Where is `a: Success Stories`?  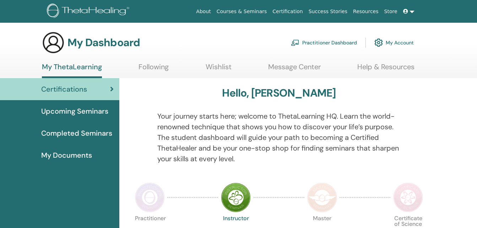
a: Success Stories is located at coordinates (328, 11).